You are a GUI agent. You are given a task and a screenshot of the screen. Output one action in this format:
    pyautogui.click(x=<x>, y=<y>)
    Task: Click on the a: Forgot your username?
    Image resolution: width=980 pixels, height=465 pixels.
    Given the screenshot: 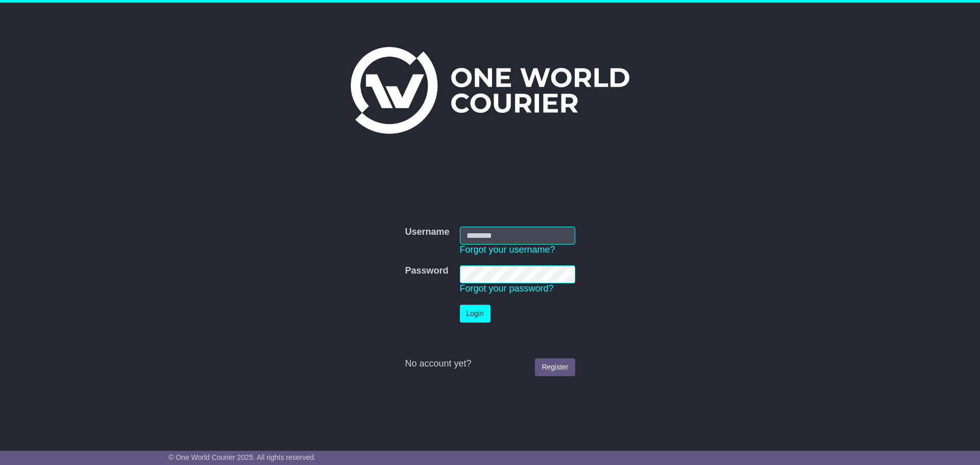 What is the action you would take?
    pyautogui.click(x=507, y=249)
    